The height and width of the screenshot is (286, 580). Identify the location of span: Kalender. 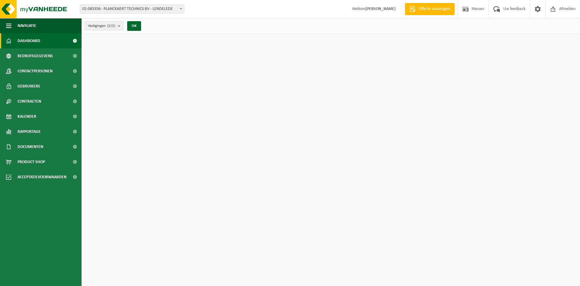
(27, 116).